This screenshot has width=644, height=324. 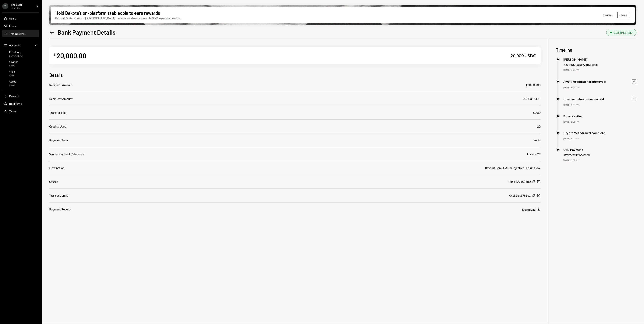 What do you see at coordinates (12, 111) in the screenshot?
I see `div: Team` at bounding box center [12, 111].